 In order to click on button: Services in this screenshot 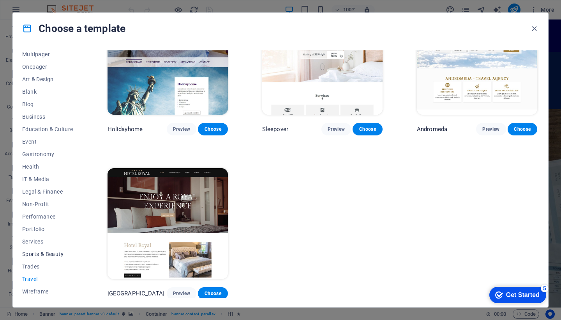, I will do `click(48, 241)`.